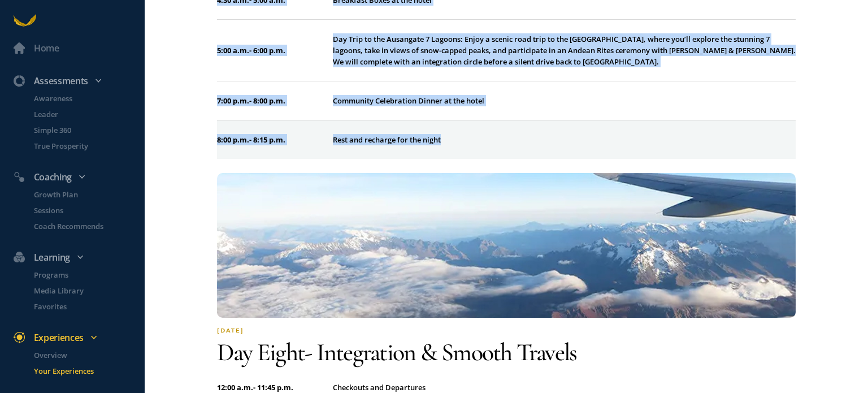 The width and height of the screenshot is (868, 393). What do you see at coordinates (88, 195) in the screenshot?
I see `p: Growth Plan` at bounding box center [88, 195].